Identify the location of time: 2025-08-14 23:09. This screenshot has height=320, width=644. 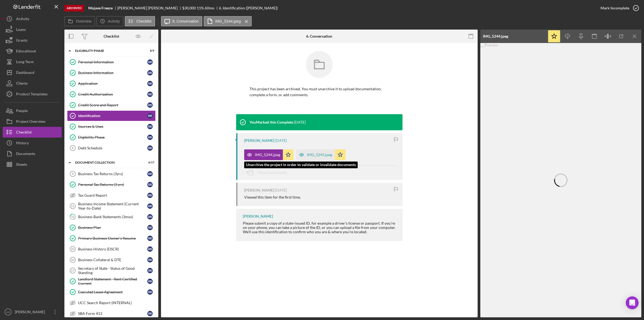
(281, 190).